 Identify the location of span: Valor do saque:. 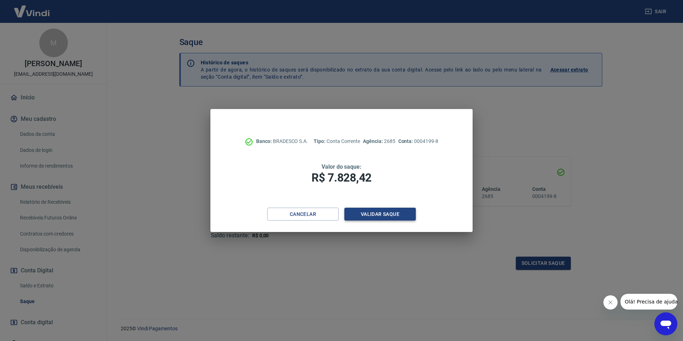
(342, 166).